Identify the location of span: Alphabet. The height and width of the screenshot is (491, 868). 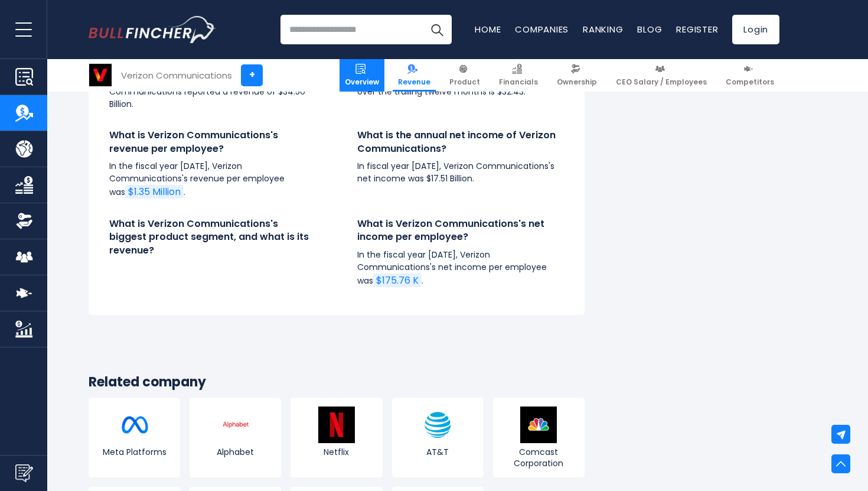
(235, 452).